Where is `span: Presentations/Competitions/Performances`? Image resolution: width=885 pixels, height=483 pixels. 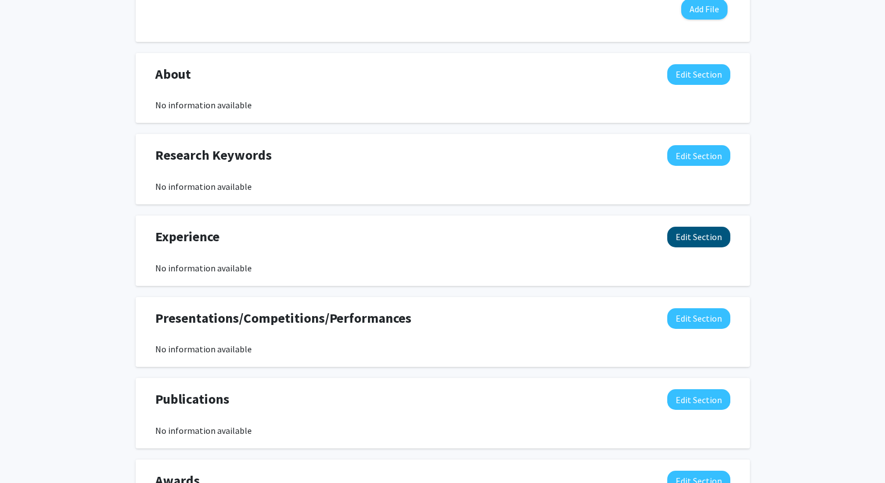
span: Presentations/Competitions/Performances is located at coordinates (283, 318).